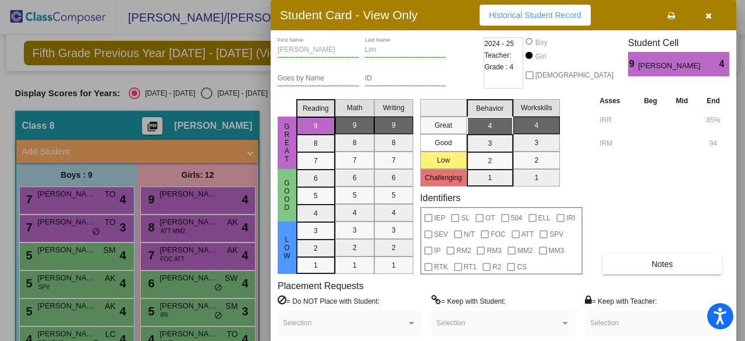 The height and width of the screenshot is (341, 745). Describe the element at coordinates (557, 234) in the screenshot. I see `span: SPV` at that location.